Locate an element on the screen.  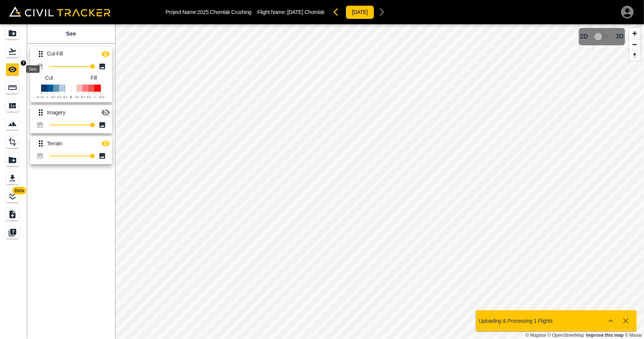
canvas: Map is located at coordinates (380, 182).